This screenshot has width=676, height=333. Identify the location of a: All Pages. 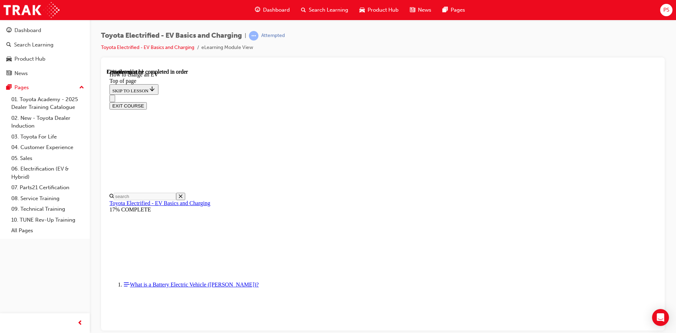
(48, 230).